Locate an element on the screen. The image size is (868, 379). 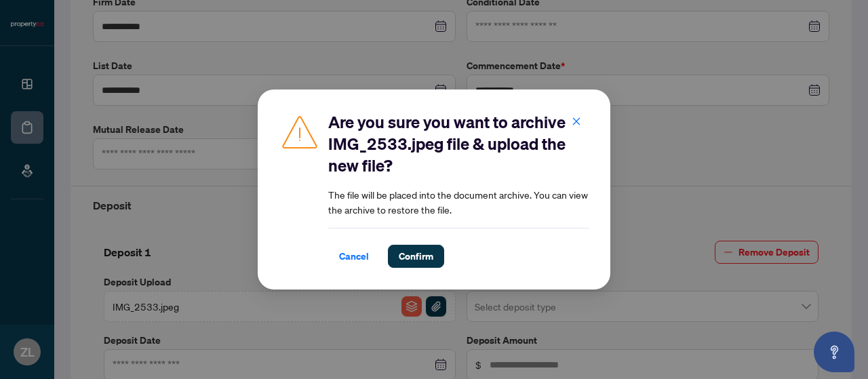
div: The file will be placed into the document archive. You can view the archive to restore the file. is located at coordinates (458, 189).